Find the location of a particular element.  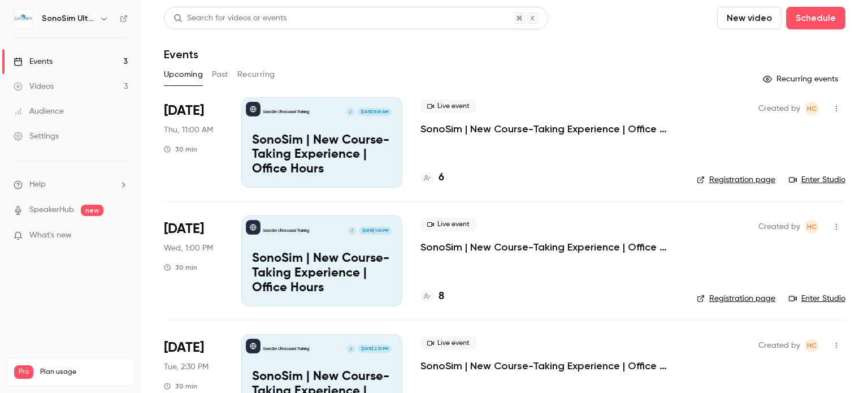

h1: Events is located at coordinates (181, 54).